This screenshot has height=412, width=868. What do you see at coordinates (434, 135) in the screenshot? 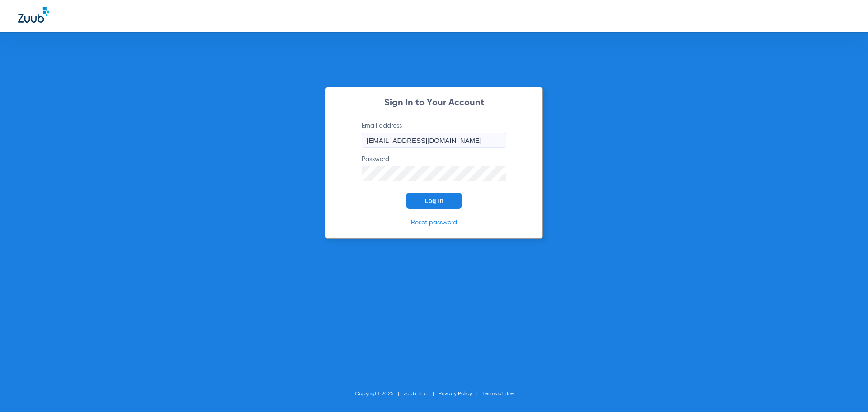
I see `label: Email address` at bounding box center [434, 135].